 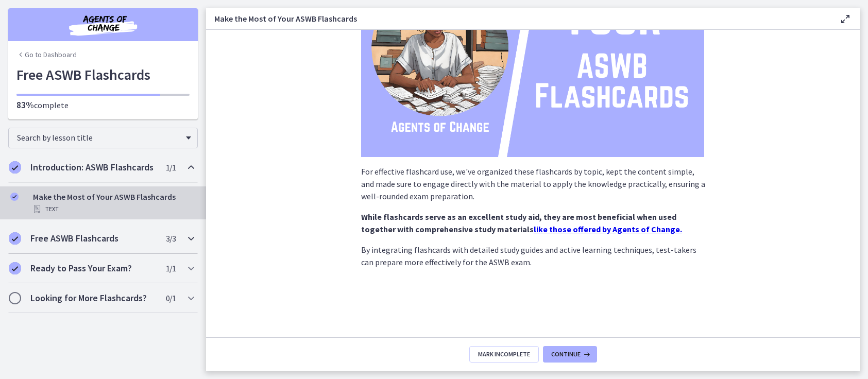 What do you see at coordinates (570, 354) in the screenshot?
I see `button: Continue` at bounding box center [570, 354].